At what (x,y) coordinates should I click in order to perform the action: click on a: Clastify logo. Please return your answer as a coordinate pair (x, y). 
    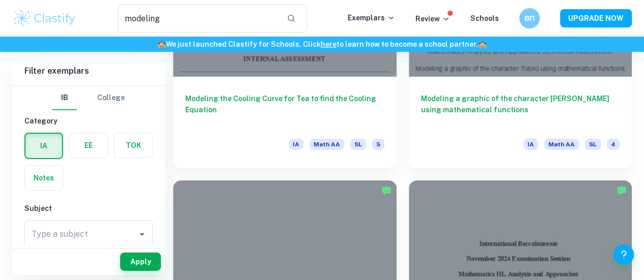
    Looking at the image, I should click on (44, 18).